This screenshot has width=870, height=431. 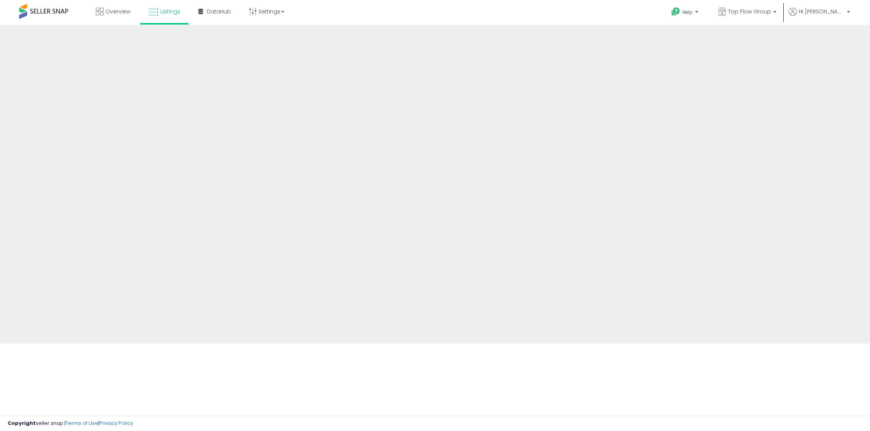 What do you see at coordinates (170, 12) in the screenshot?
I see `span: Listings` at bounding box center [170, 12].